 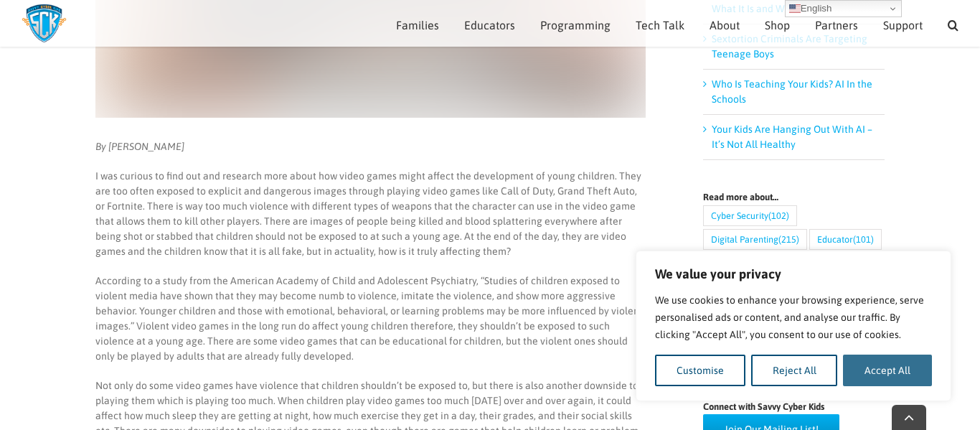 What do you see at coordinates (792, 91) in the screenshot?
I see `a: Who Is Teaching Your Kids? AI In the Schools` at bounding box center [792, 91].